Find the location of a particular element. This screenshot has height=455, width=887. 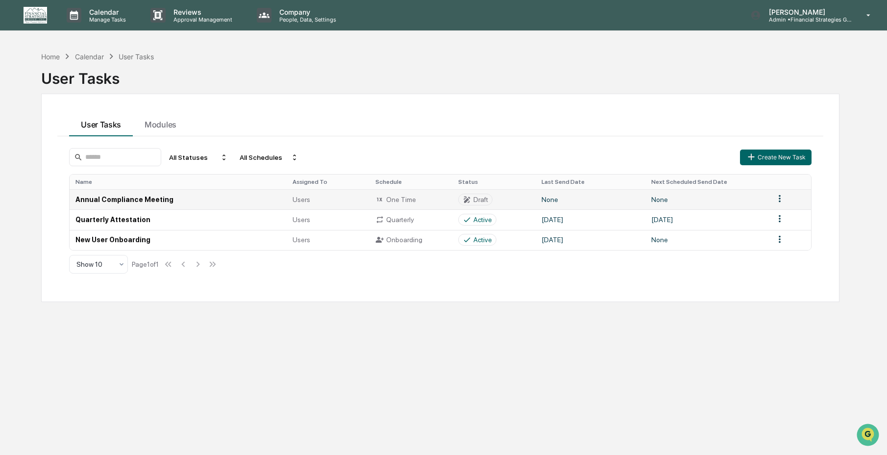

span: Pylon is located at coordinates (108, 170).